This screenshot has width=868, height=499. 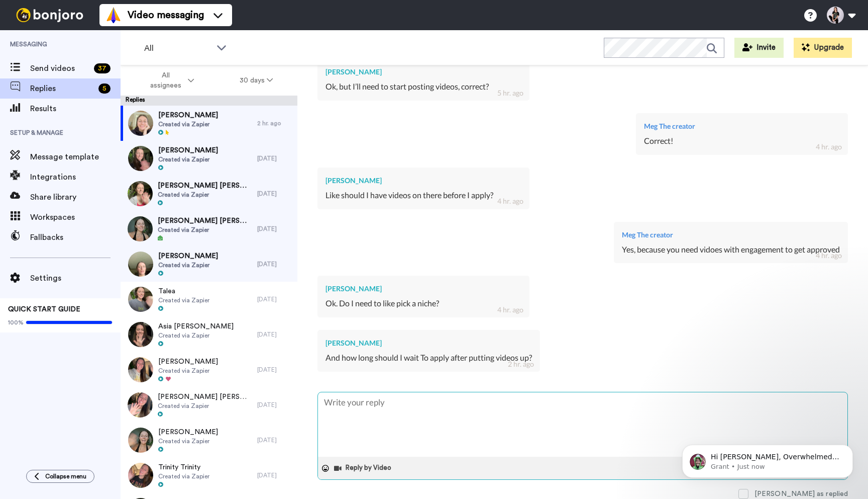 What do you see at coordinates (66, 476) in the screenshot?
I see `span: Collapse menu` at bounding box center [66, 476].